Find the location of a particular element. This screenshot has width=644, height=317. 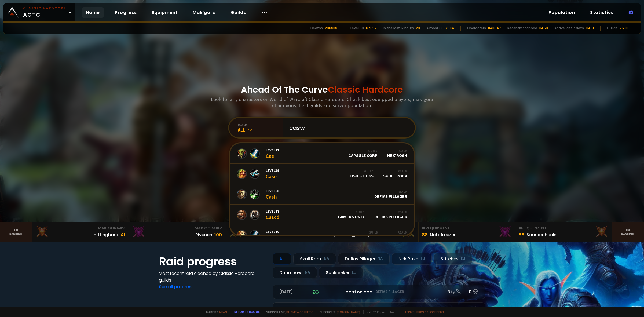

span: AOTC is located at coordinates (44, 12).